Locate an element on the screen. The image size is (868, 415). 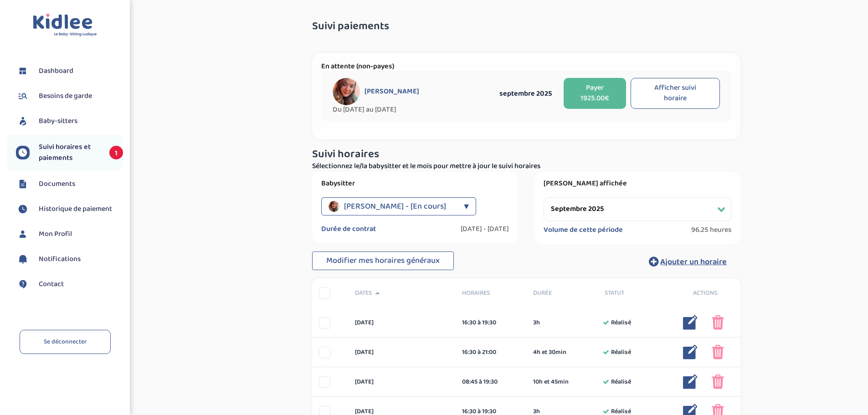
div: 16:30 à 21:00 is located at coordinates (490, 352).